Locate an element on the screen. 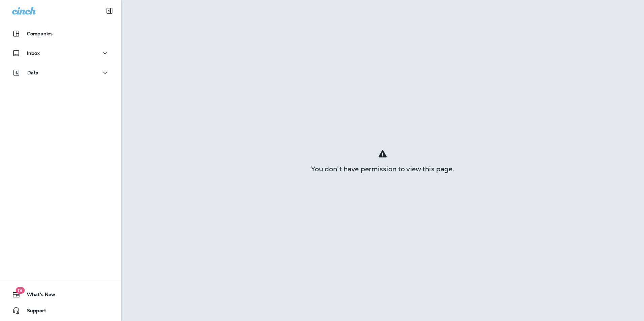  span: Support is located at coordinates (33, 312).